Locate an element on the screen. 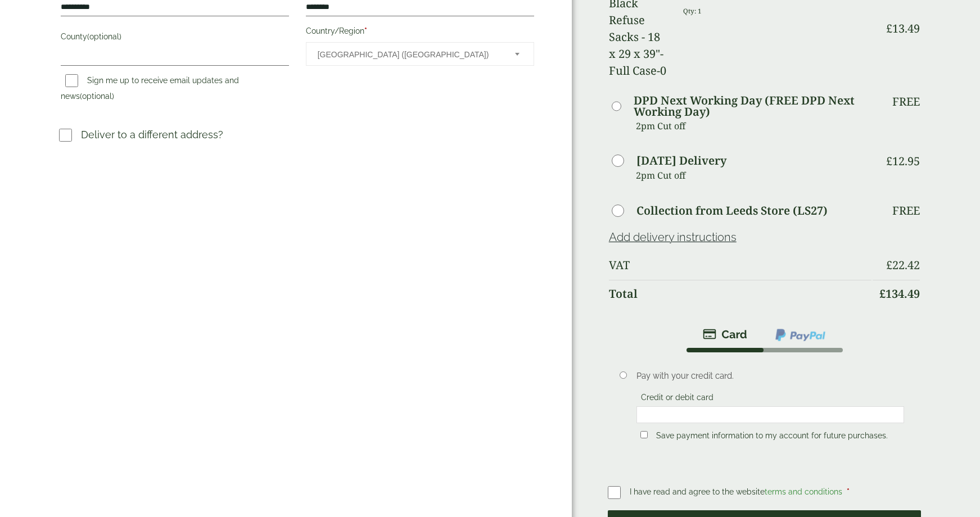 This screenshot has height=517, width=980. p: Pay with your credit card. is located at coordinates (770, 376).